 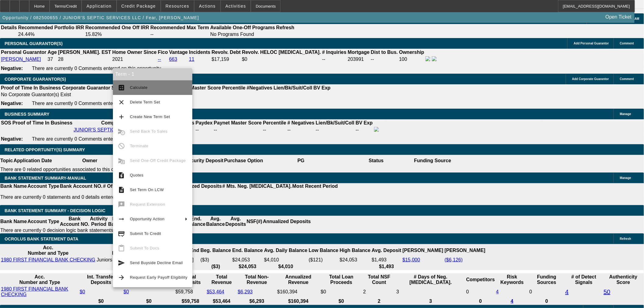 What do you see at coordinates (222, 301) in the screenshot?
I see `th: $53,464` at bounding box center [222, 301].